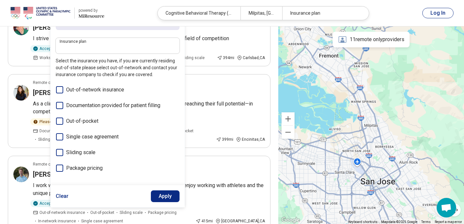 Image resolution: width=464 pixels, height=224 pixels. I want to click on button: Zoom out, so click(288, 132).